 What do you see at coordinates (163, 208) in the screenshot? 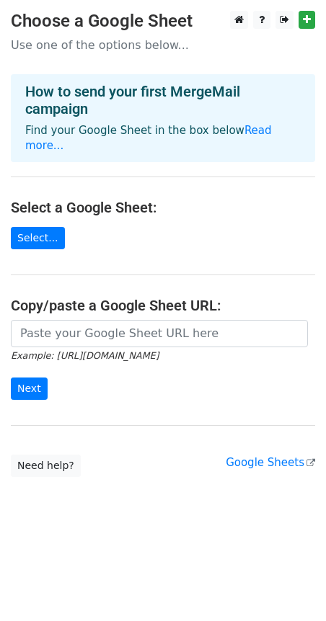
I see `h4: Select a Google Sheet:` at bounding box center [163, 208].